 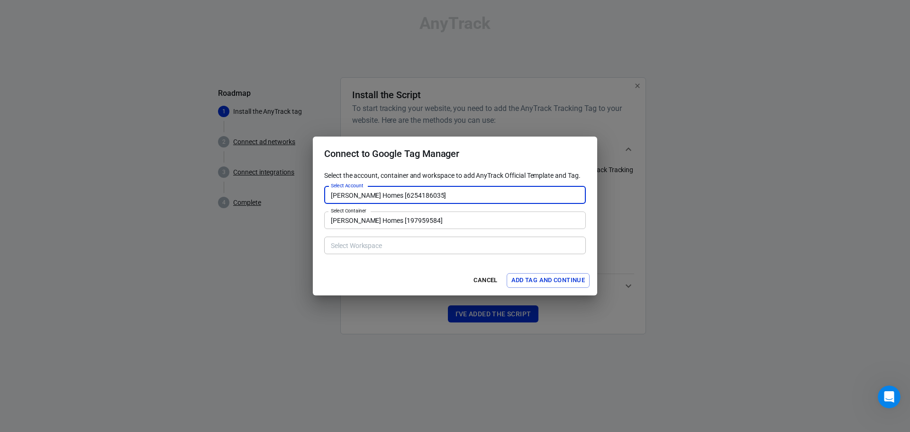 What do you see at coordinates (455, 175) in the screenshot?
I see `p: Select the account, container and workspace to add AnyTrack Official Template and Tag.` at bounding box center [455, 175].